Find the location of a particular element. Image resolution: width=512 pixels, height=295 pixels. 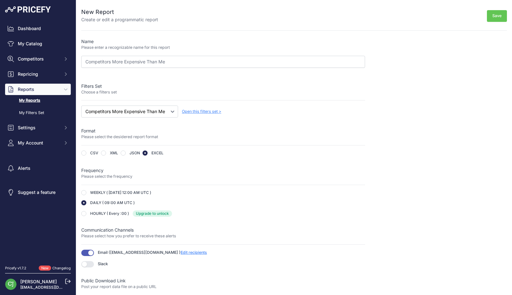

label: XML is located at coordinates (114, 153).